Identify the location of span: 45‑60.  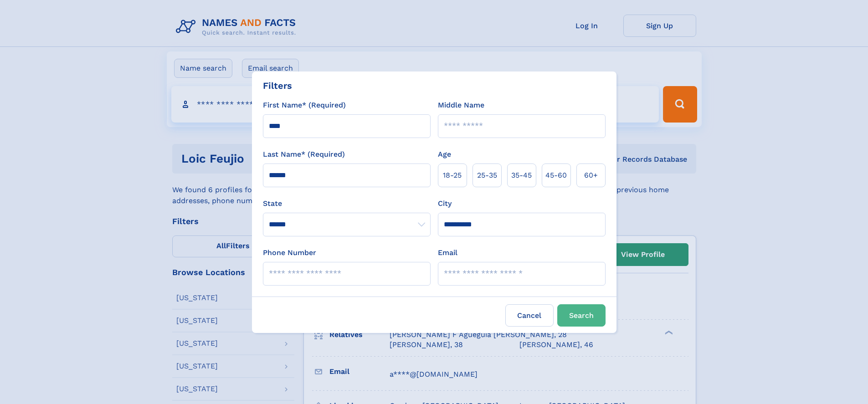
(556, 175).